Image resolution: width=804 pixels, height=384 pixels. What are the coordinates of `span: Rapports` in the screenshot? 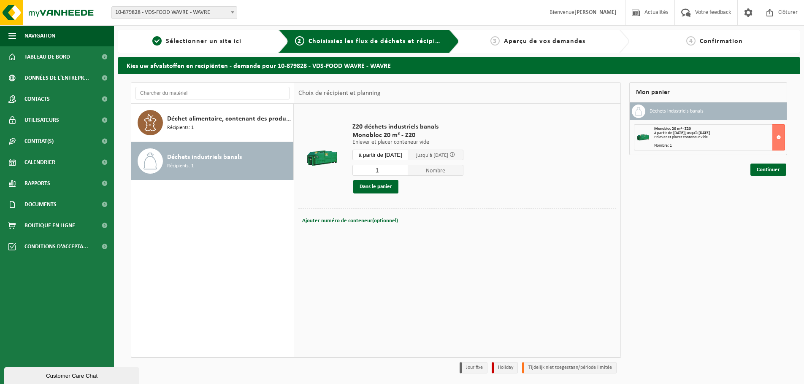 It's located at (37, 184).